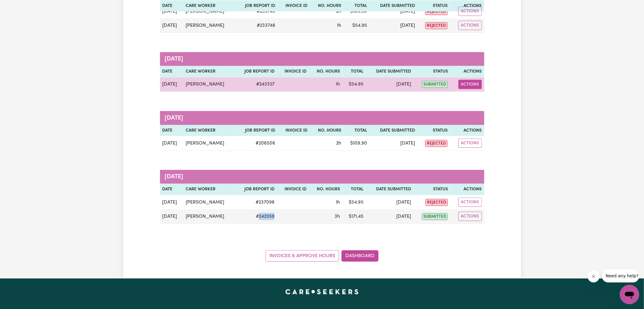 This screenshot has width=644, height=309. Describe the element at coordinates (256, 85) in the screenshot. I see `td: # 243327` at that location.